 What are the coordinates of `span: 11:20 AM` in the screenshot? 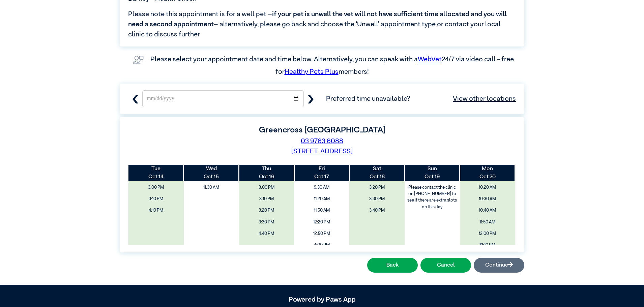 It's located at (321, 199).